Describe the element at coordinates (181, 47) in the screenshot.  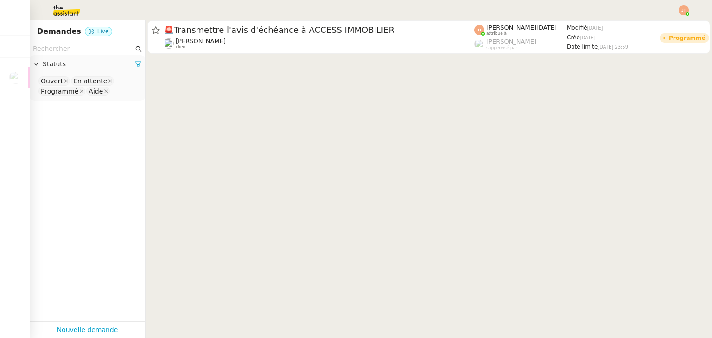
I see `span: client` at that location.